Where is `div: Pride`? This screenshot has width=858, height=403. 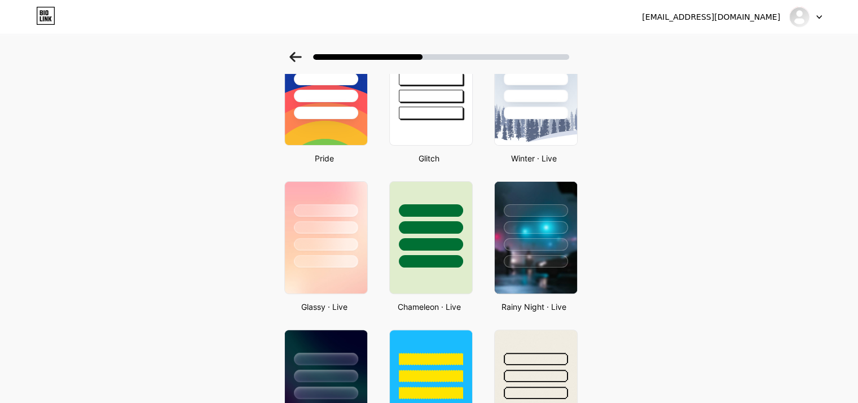
div: Pride is located at coordinates (325, 158).